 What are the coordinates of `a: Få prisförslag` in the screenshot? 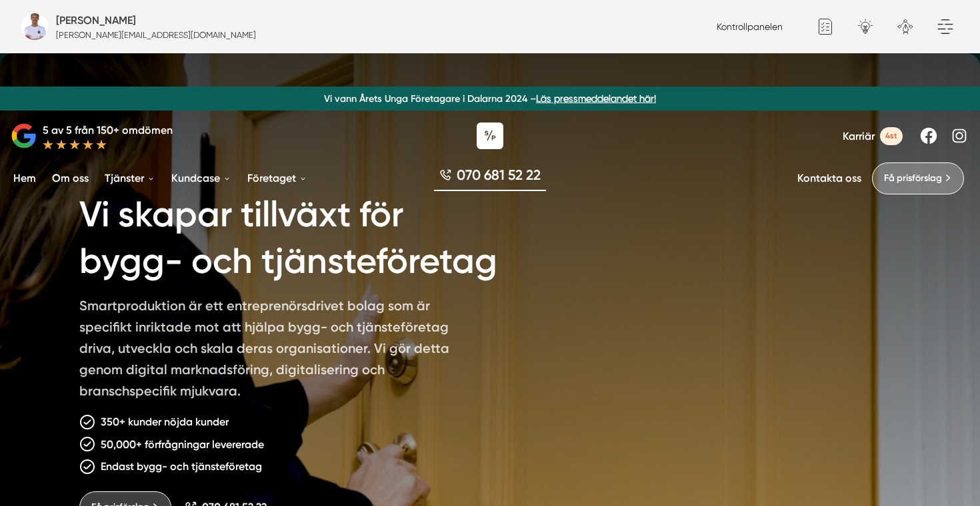 It's located at (918, 179).